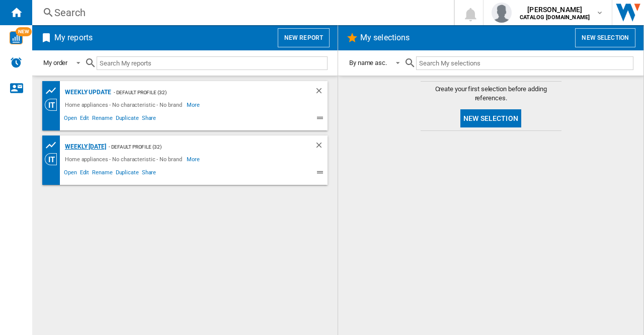  What do you see at coordinates (211, 63) in the screenshot?
I see `input: Search My reports` at bounding box center [211, 63].